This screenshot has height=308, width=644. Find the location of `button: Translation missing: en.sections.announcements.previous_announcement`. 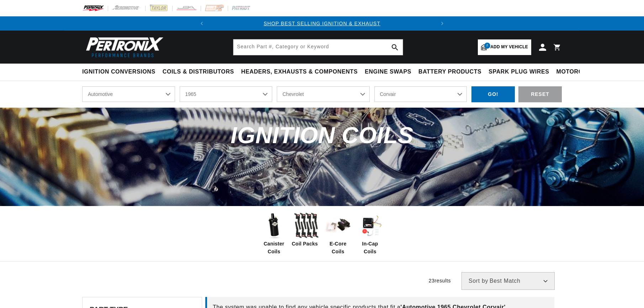

button: Translation missing: en.sections.announcements.previous_announcement is located at coordinates (202, 23).